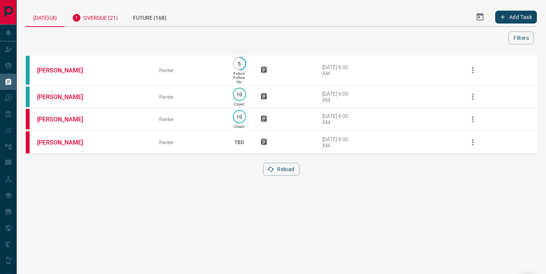  What do you see at coordinates (516, 17) in the screenshot?
I see `button: Add Task` at bounding box center [516, 17].